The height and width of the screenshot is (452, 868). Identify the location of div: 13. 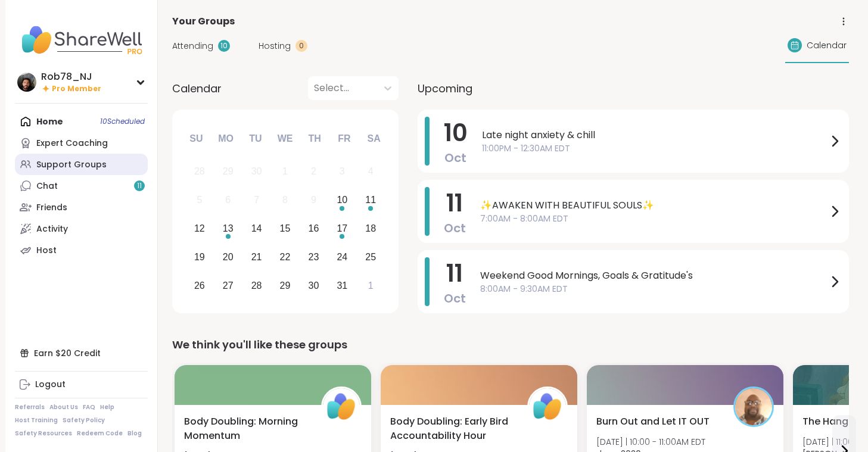
(228, 228).